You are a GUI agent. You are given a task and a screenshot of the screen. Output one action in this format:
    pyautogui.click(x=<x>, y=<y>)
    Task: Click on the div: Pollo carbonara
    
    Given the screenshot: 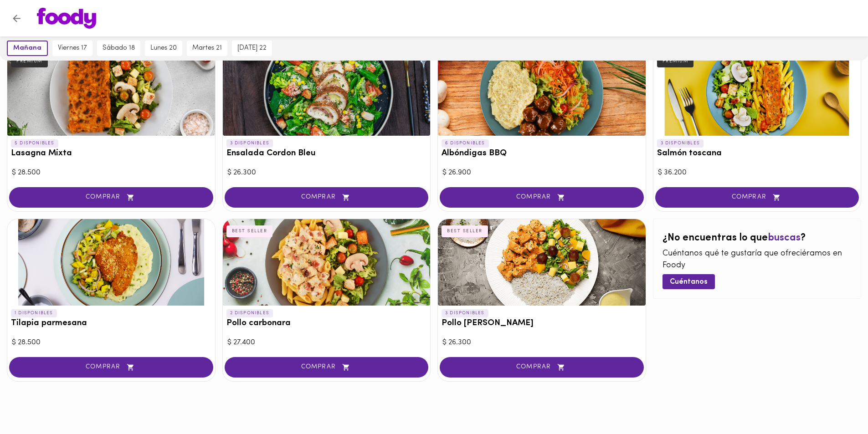 What is the action you would take?
    pyautogui.click(x=327, y=262)
    